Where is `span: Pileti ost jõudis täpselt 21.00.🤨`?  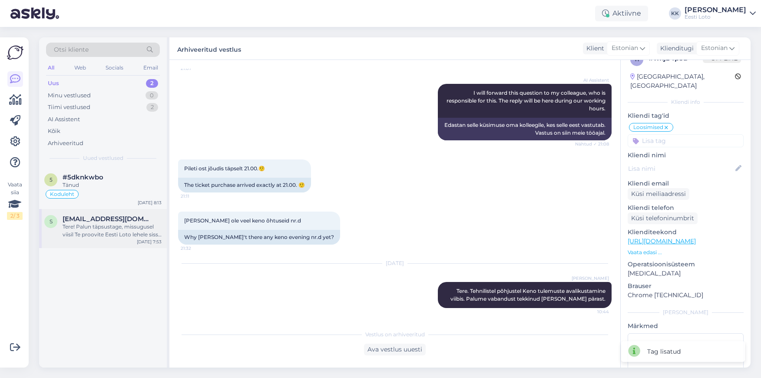 span: Pileti ost jõudis täpselt 21.00.🤨 is located at coordinates (225, 168).